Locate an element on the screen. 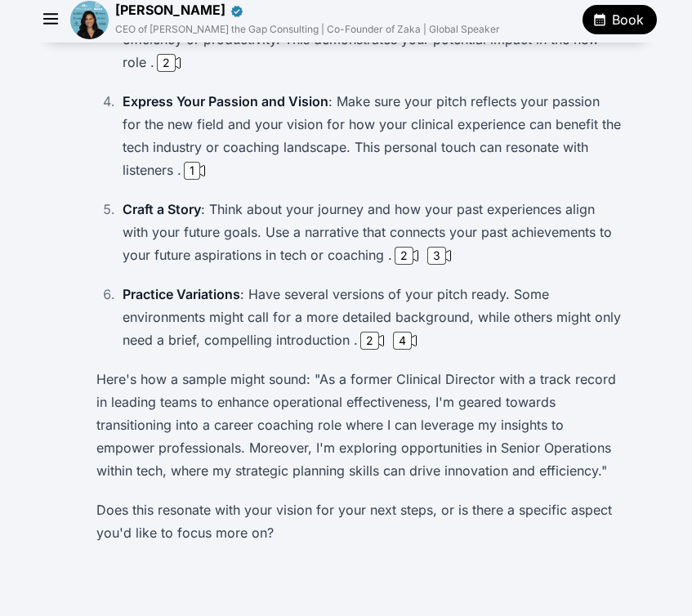 The width and height of the screenshot is (692, 616). button: Expand is located at coordinates (52, 19).